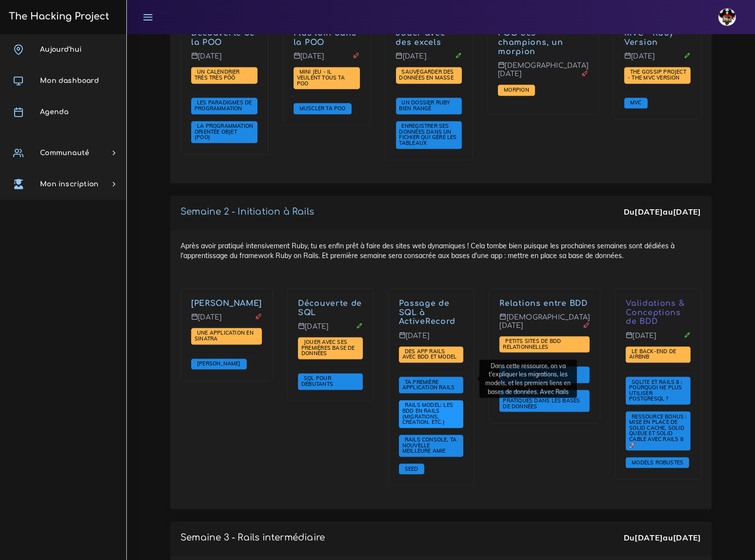 The height and width of the screenshot is (560, 755). Describe the element at coordinates (325, 38) in the screenshot. I see `a: Plus loin dans la POO` at that location.